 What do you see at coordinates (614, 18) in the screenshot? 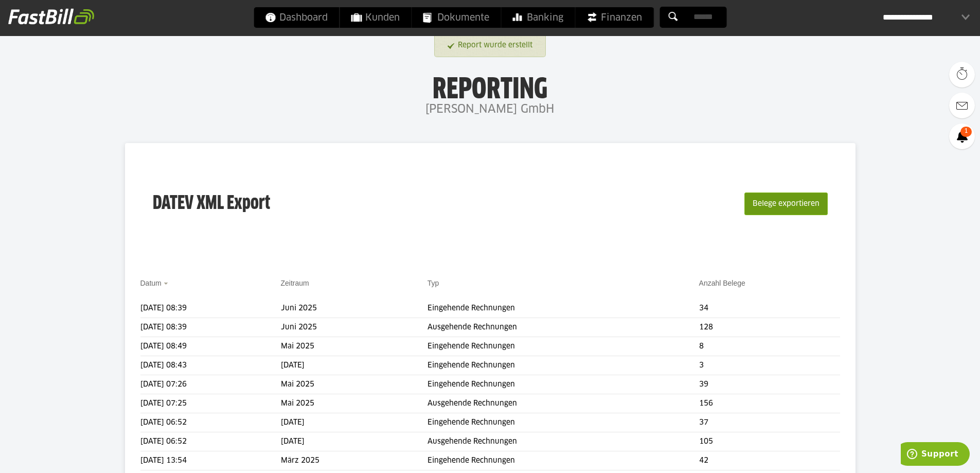
I see `span: Finanzen` at bounding box center [614, 18].